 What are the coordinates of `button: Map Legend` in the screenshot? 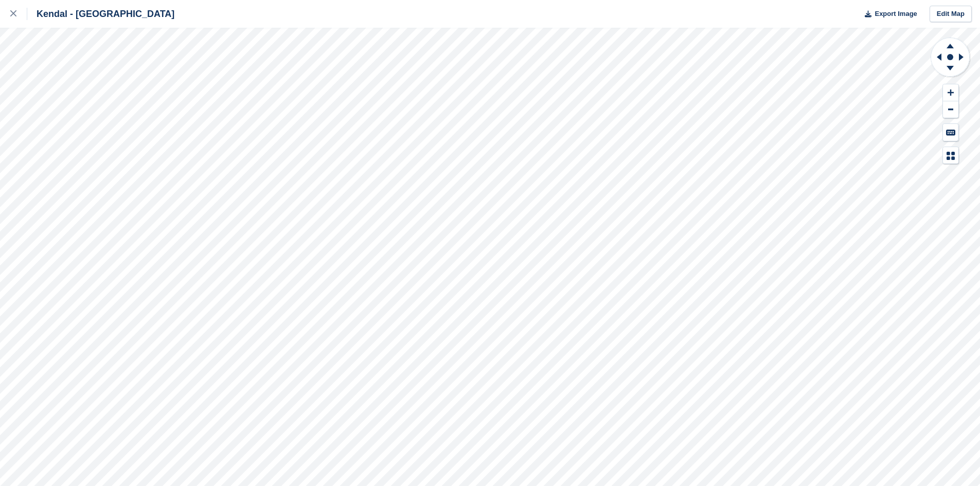 It's located at (951, 156).